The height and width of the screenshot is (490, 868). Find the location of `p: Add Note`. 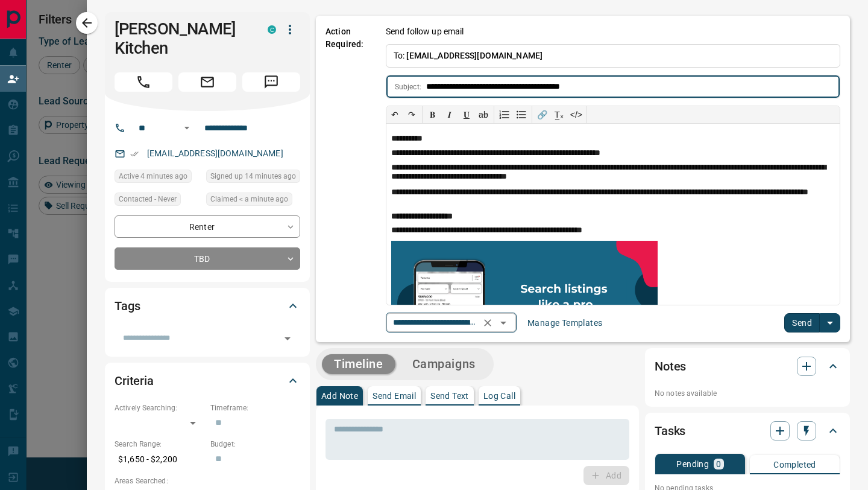

p: Add Note is located at coordinates (339, 396).